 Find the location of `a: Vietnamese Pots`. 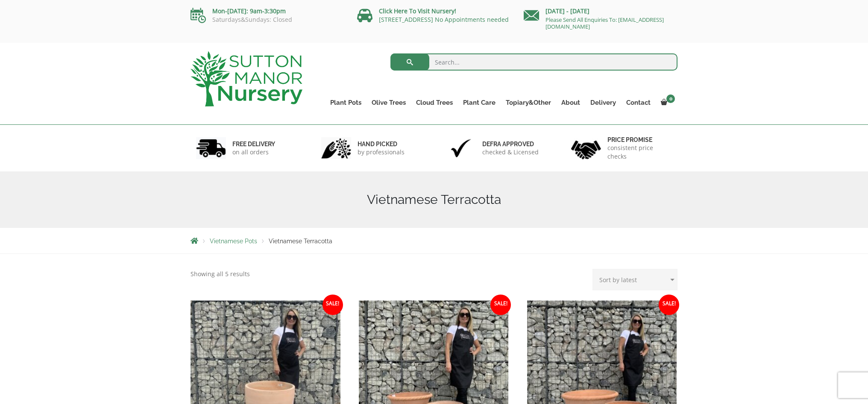

a: Vietnamese Pots is located at coordinates (233, 241).